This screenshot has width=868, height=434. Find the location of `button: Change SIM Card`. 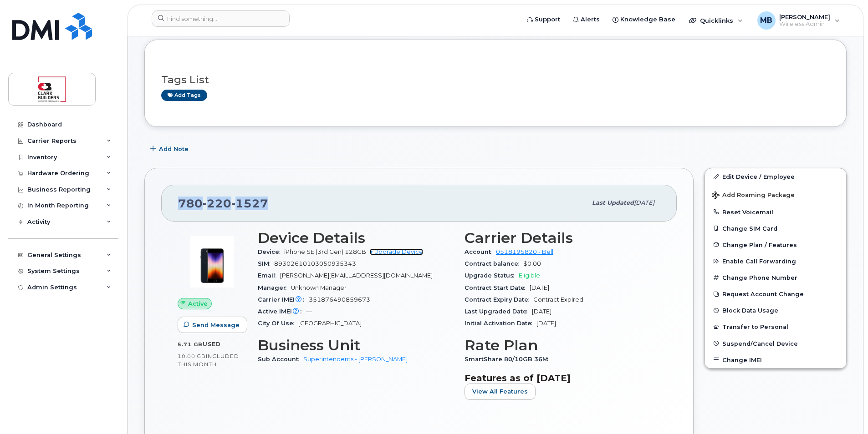

button: Change SIM Card is located at coordinates (776, 228).